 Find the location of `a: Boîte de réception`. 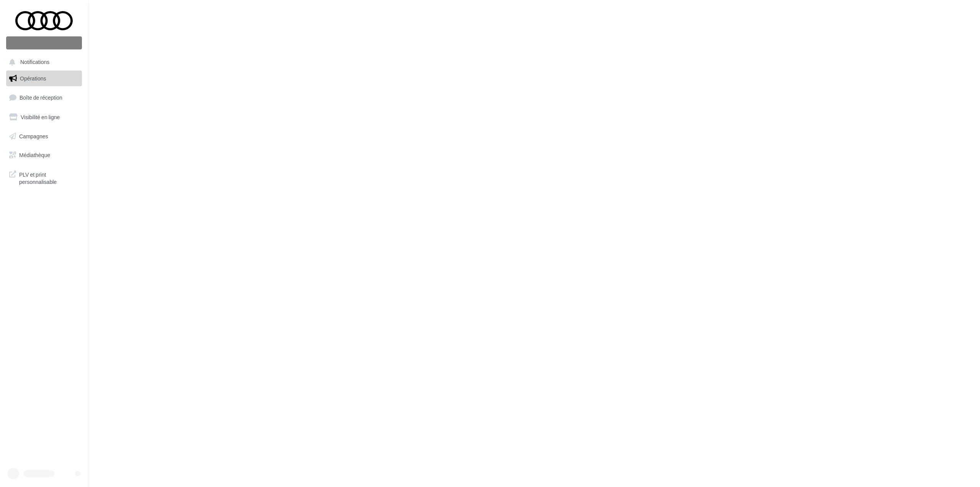

a: Boîte de réception is located at coordinates (44, 98).